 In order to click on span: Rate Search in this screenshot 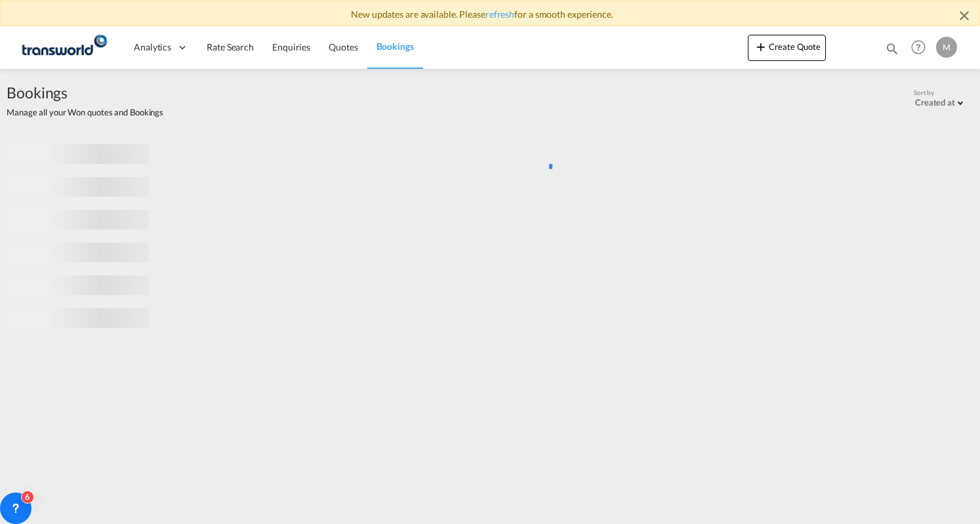, I will do `click(230, 46)`.